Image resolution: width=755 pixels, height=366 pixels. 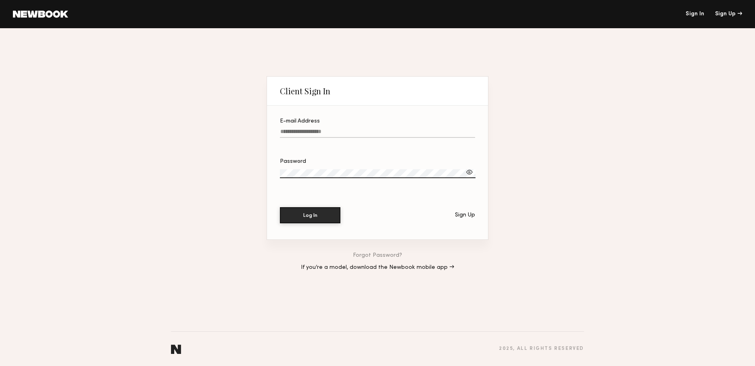 I want to click on a: Forgot Password?, so click(x=377, y=256).